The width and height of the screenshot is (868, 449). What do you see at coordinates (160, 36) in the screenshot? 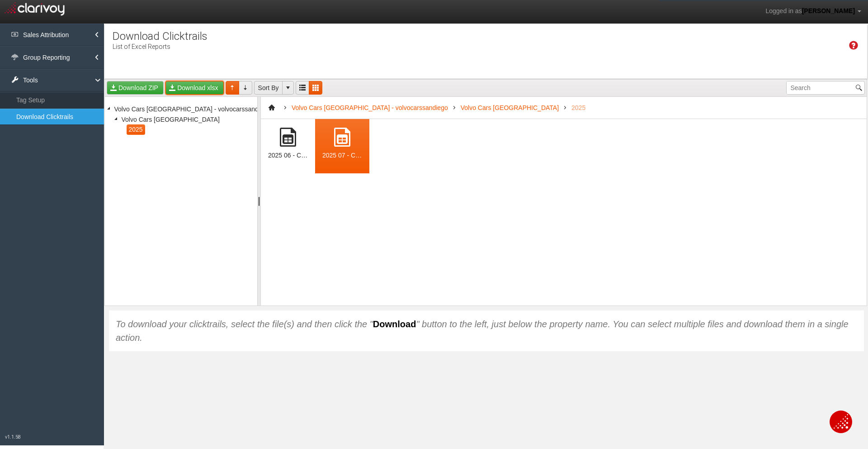
I see `h1: Download Clicktrails` at bounding box center [160, 36].